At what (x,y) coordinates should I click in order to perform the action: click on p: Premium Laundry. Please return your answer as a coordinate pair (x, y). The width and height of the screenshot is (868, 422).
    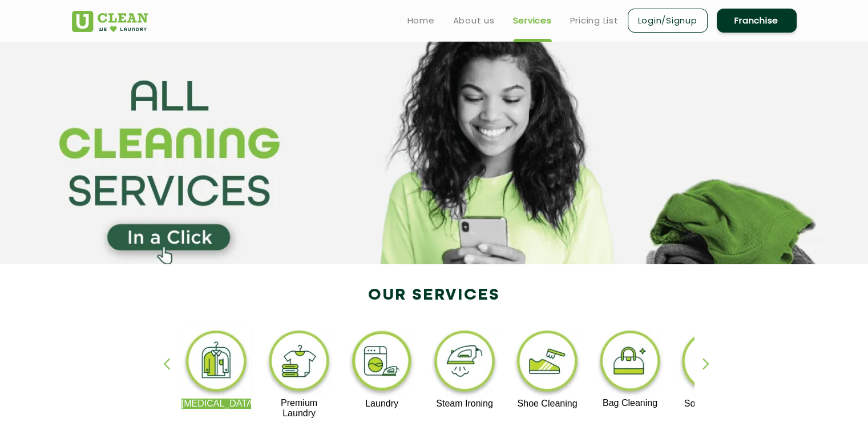
    Looking at the image, I should click on (299, 408).